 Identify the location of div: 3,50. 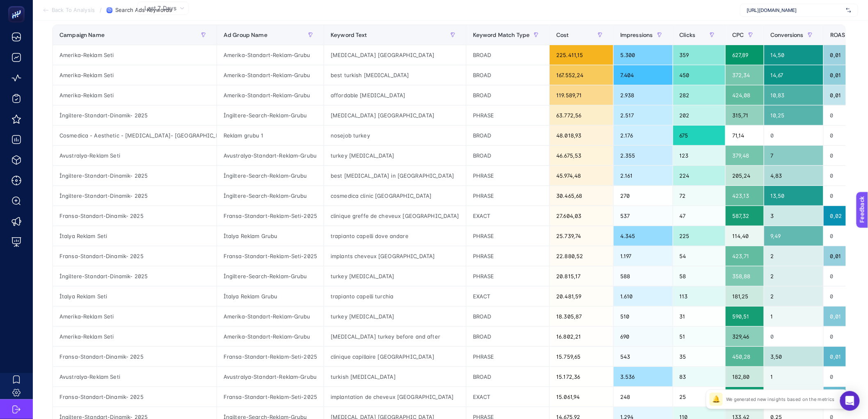
(794, 356).